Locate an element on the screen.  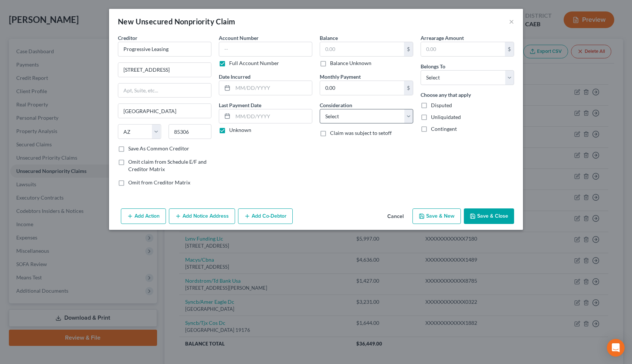
input: Enter zip... is located at coordinates (190, 131).